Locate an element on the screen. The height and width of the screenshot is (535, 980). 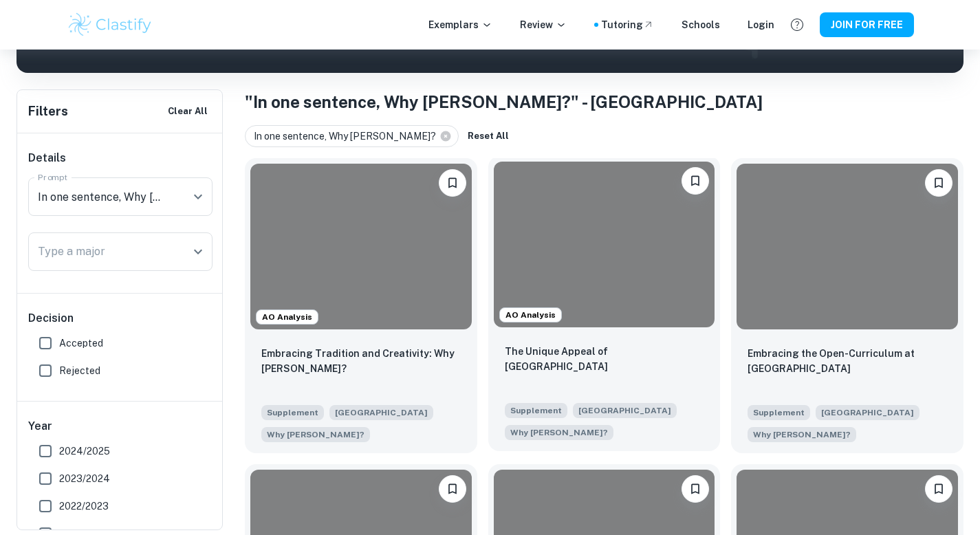
button: Reset All is located at coordinates (489, 136).